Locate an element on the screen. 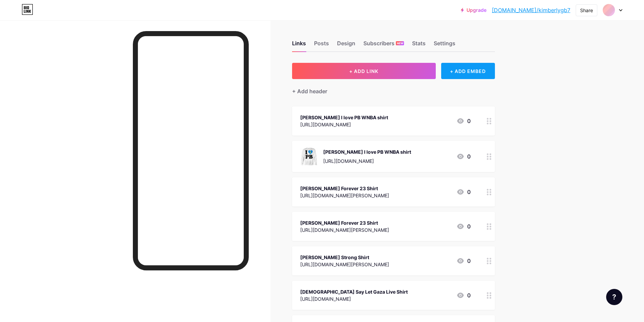 The width and height of the screenshot is (644, 322). div: Links is located at coordinates (299, 45).